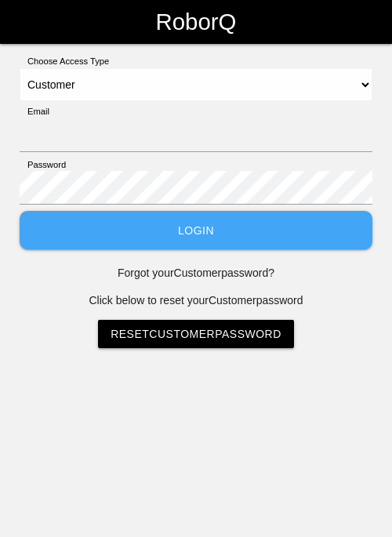 Image resolution: width=392 pixels, height=537 pixels. What do you see at coordinates (196, 300) in the screenshot?
I see `p: Click below to reset your Customer password` at bounding box center [196, 300].